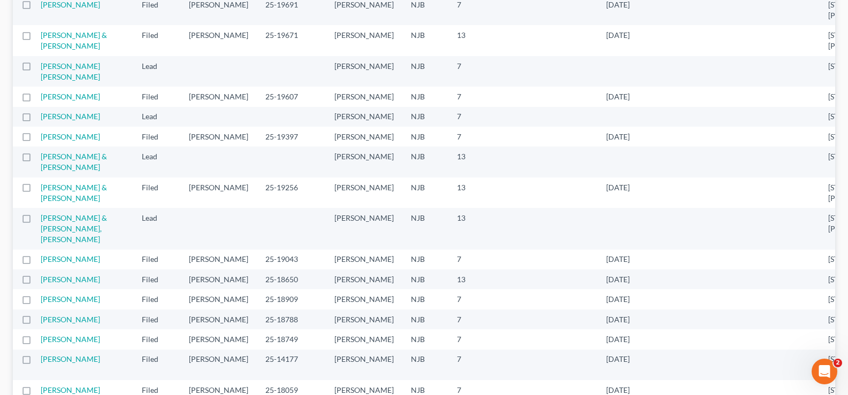 This screenshot has height=395, width=848. What do you see at coordinates (291, 259) in the screenshot?
I see `td: 25-19043` at bounding box center [291, 259].